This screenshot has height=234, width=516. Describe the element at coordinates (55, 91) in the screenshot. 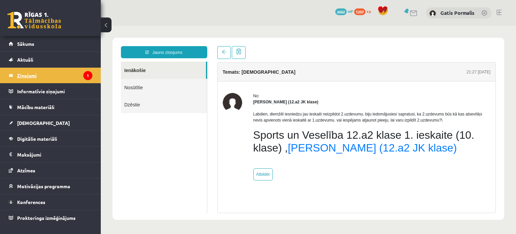

I see `legend: Informatīvie ziņojumi` at that location.